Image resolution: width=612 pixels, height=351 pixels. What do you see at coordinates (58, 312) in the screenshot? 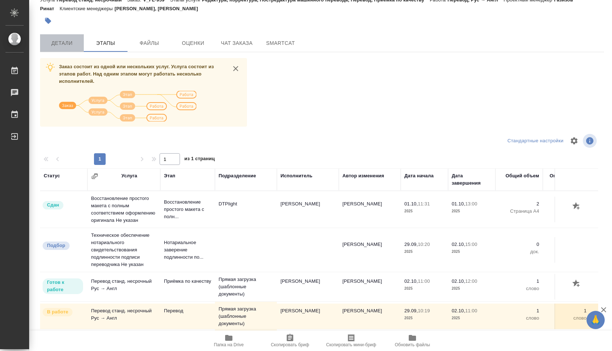
I see `p: В работе` at bounding box center [58, 312].